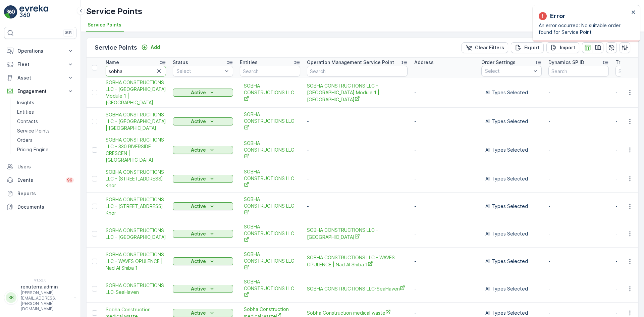  Describe the element at coordinates (40, 51) in the screenshot. I see `button: Operations` at that location.